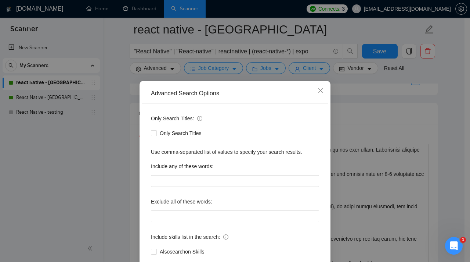 Image resolution: width=470 pixels, height=262 pixels. What do you see at coordinates (235, 152) in the screenshot?
I see `div: Use comma-separated list of values to specify your search results.` at bounding box center [235, 152].